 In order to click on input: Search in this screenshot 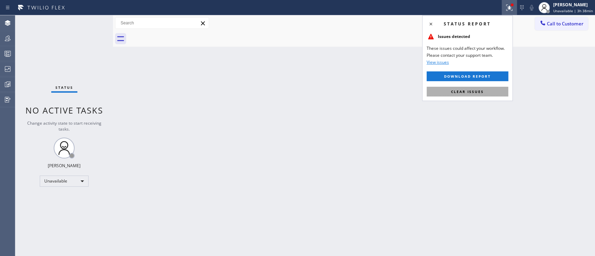, I will do `click(162, 23)`.